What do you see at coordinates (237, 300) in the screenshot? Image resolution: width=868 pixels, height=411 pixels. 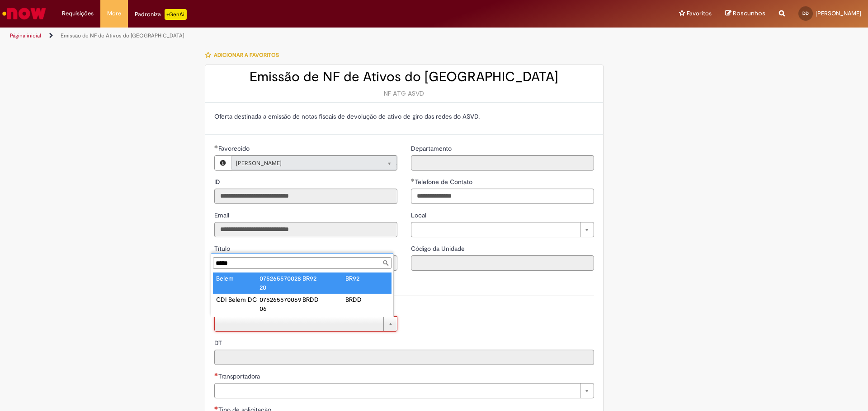 I see `div: CDI Belem DC` at bounding box center [237, 300].